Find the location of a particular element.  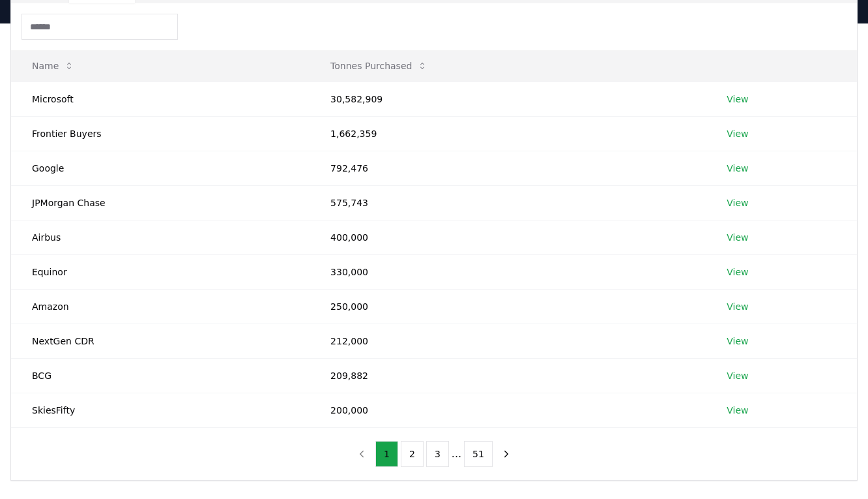

td: BCG is located at coordinates (160, 375).